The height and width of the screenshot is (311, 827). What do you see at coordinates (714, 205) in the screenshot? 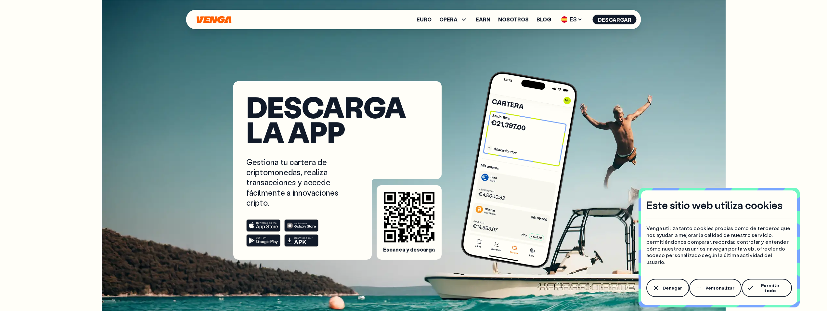
I see `h4: Este sitio web utiliza cookies` at bounding box center [714, 205].